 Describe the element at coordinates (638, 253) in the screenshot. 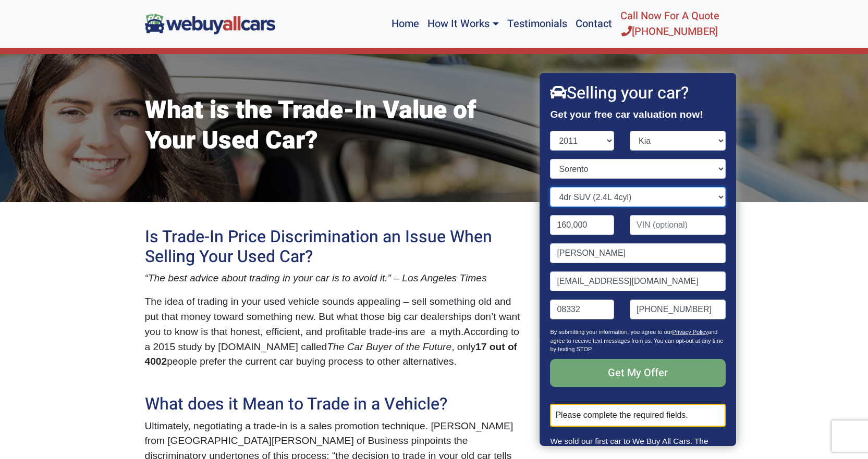

I see `input: Name` at that location.